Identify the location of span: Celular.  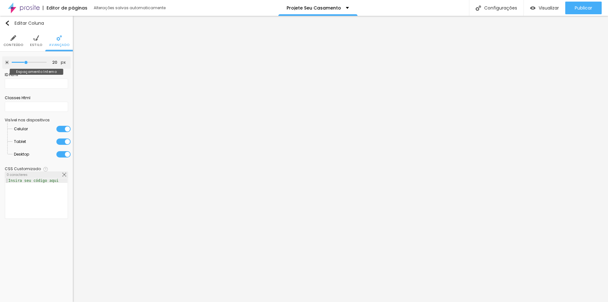
(21, 129).